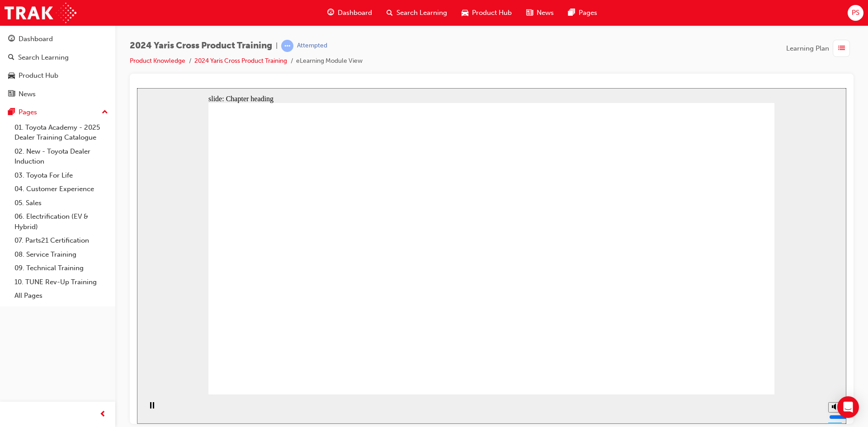 The width and height of the screenshot is (868, 427). What do you see at coordinates (201, 46) in the screenshot?
I see `span: 2024 Yaris Cross Product Training` at bounding box center [201, 46].